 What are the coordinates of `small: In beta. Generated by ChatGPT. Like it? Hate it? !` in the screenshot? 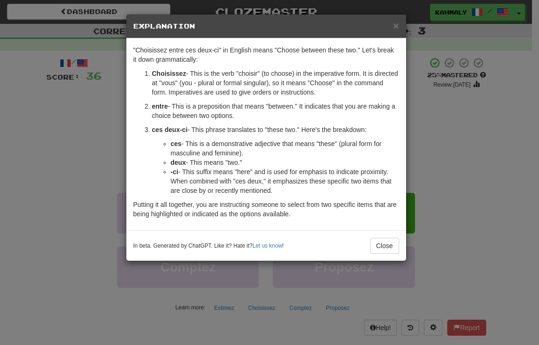 It's located at (209, 246).